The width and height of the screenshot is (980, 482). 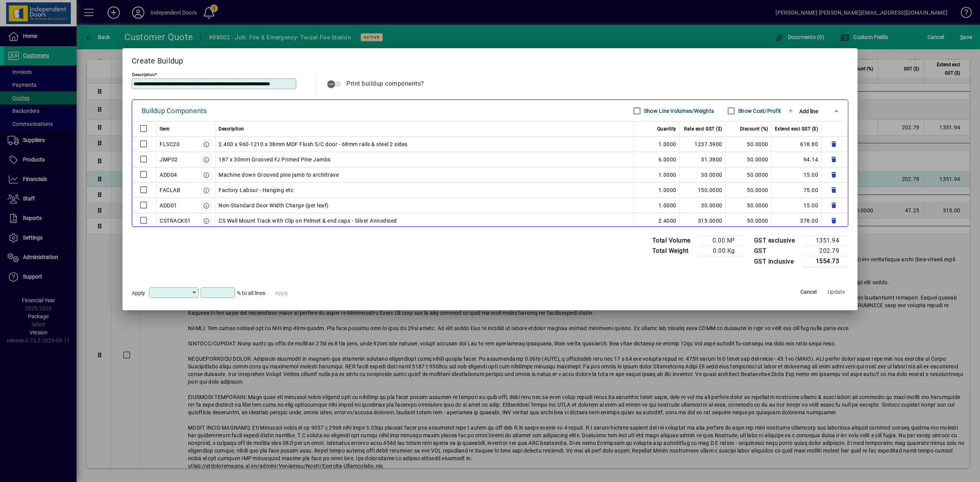 I want to click on td: 2.400 x 960-1210 x 38mm MDF Flush S/C door - 68mm rails & steel 2 sides, so click(x=425, y=144).